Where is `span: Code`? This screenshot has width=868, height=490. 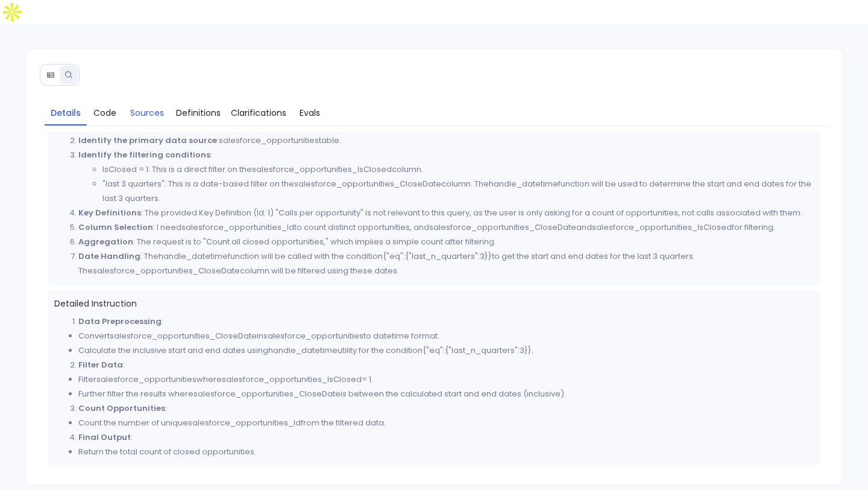
span: Code is located at coordinates (105, 113).